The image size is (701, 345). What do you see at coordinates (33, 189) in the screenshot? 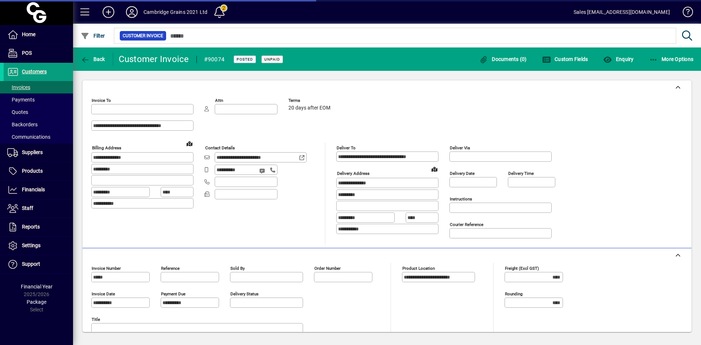
I see `span: Financials` at bounding box center [33, 189].